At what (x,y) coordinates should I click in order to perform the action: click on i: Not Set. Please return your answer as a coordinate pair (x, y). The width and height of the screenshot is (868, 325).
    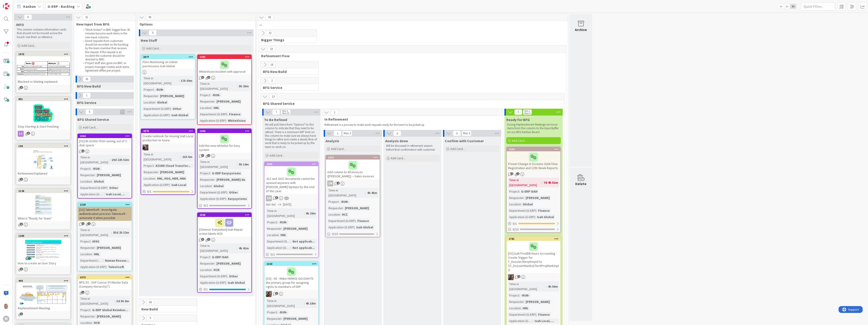
    Looking at the image, I should click on (271, 205).